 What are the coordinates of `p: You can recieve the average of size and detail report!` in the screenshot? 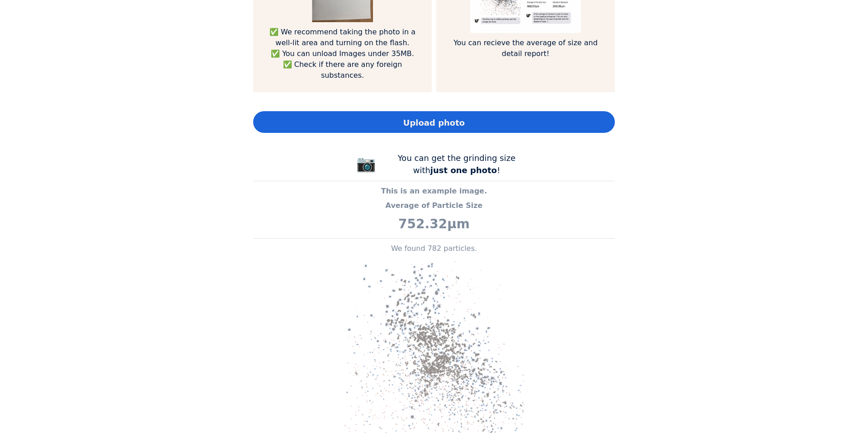 It's located at (525, 48).